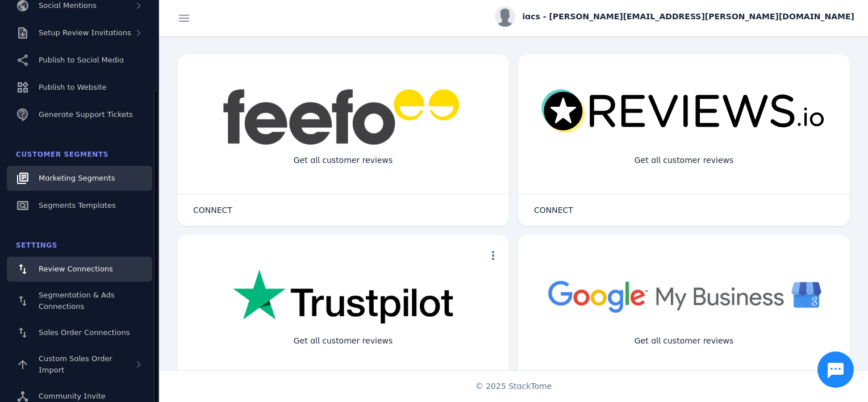 The image size is (868, 402). I want to click on a: Marketing Segments, so click(79, 179).